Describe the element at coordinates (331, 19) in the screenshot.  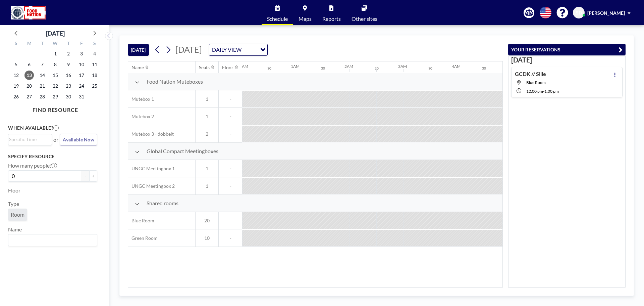
I see `span: Reports` at that location.